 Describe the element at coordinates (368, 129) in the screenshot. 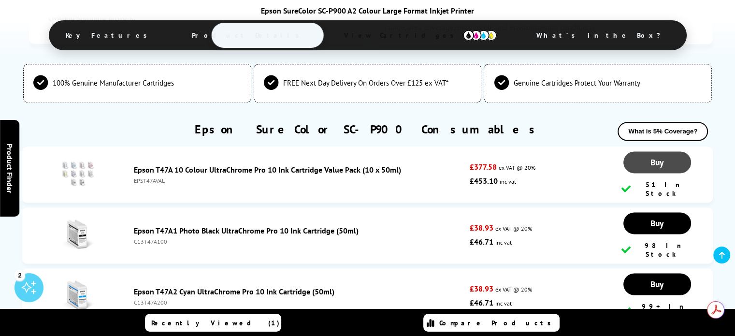

I see `a: Epson SureColor SC-P900 Consumables` at that location.